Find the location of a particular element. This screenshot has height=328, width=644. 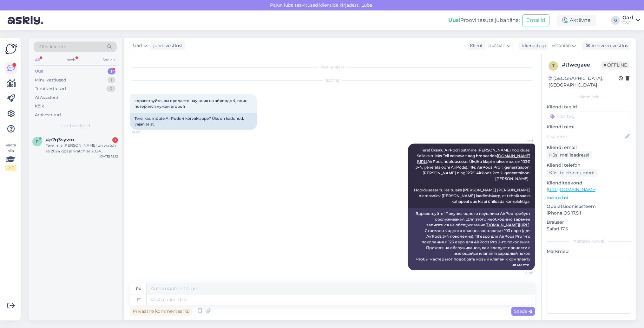

button: Emailid is located at coordinates (536, 20).